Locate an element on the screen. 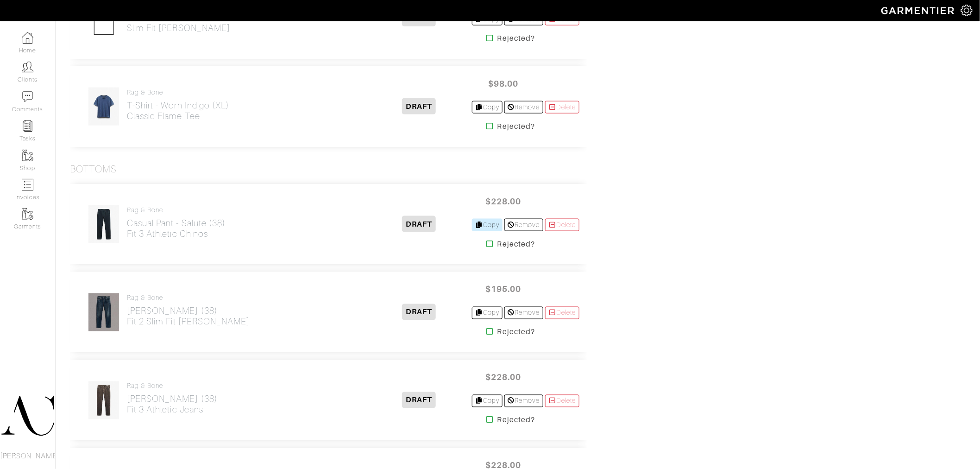 The width and height of the screenshot is (980, 469). img: dashboard-icon-dbcd8f5a0b271acd01030246c82b418ddd0df26cd7fceb0bd07c9910d44c42f6.png is located at coordinates (27, 37).